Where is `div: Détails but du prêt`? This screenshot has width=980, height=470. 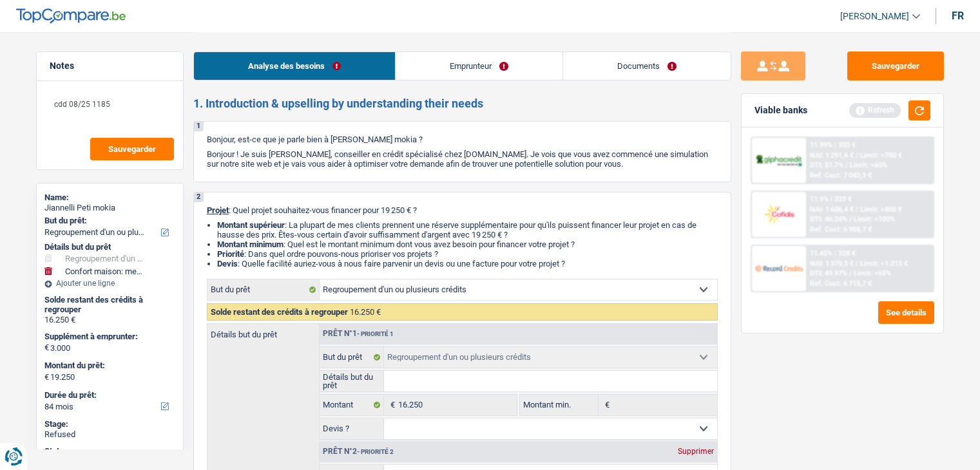
div: Détails but du prêt is located at coordinates (109, 248).